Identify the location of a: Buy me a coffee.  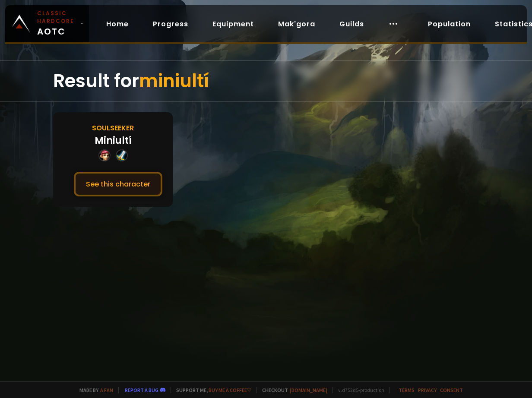
(229, 389).